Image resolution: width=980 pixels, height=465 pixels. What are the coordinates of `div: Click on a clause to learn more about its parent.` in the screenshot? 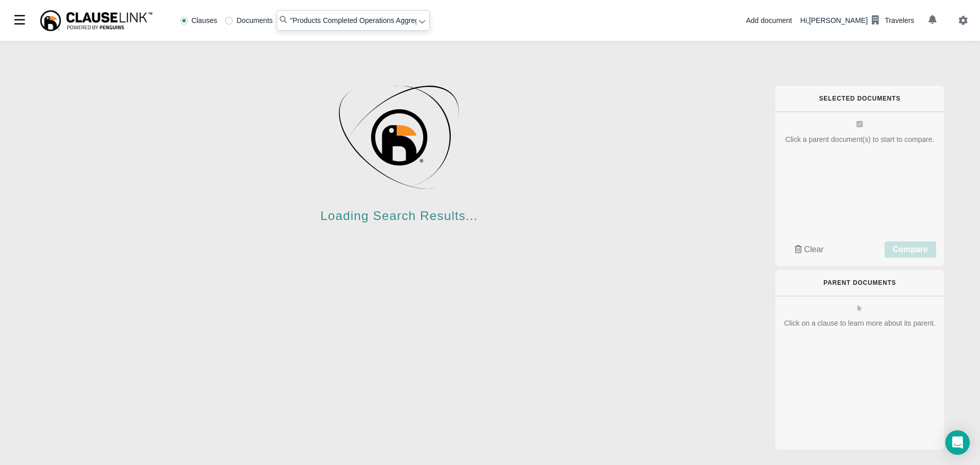 It's located at (860, 323).